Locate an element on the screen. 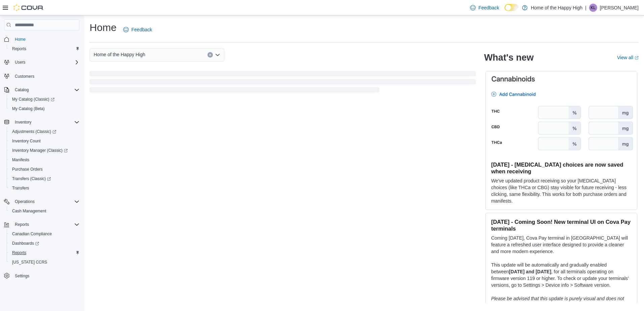 This screenshot has width=644, height=311. button: Canadian Compliance is located at coordinates (44, 234).